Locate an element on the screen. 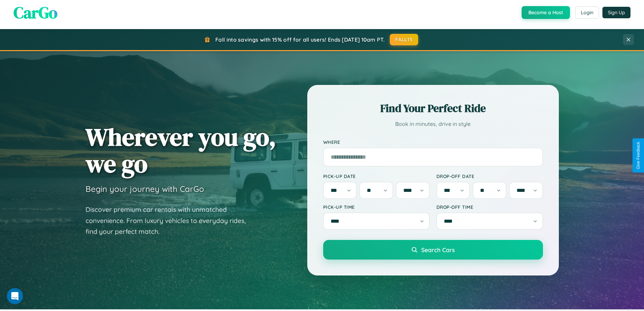 Image resolution: width=644 pixels, height=311 pixels. button: Search Cars is located at coordinates (433, 249).